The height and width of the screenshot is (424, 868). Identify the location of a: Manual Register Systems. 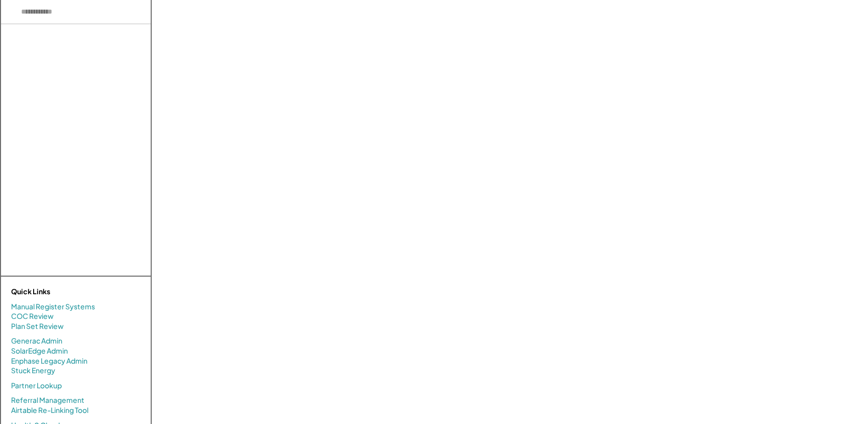
(53, 307).